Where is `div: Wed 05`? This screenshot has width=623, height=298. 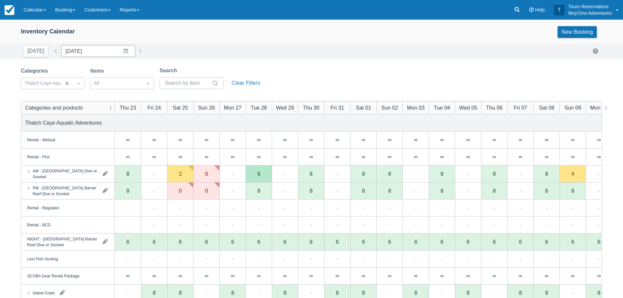
div: Wed 05 is located at coordinates (468, 108).